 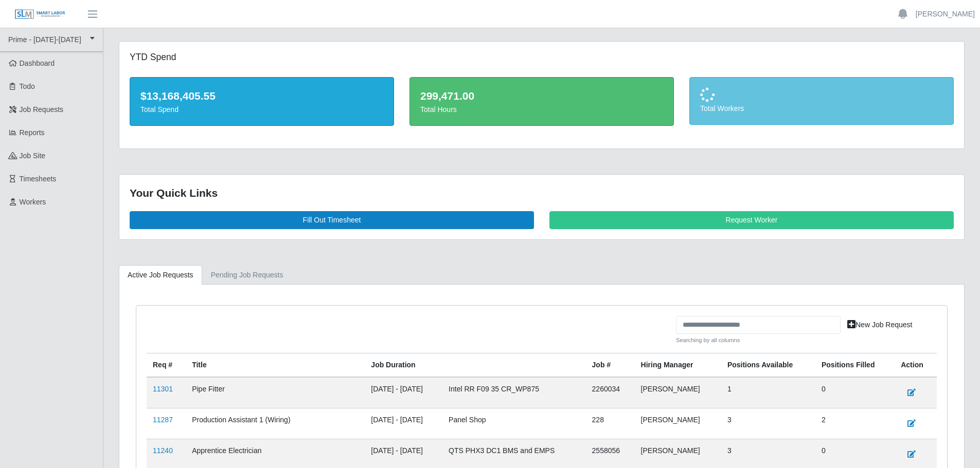 What do you see at coordinates (32, 156) in the screenshot?
I see `span: job site` at bounding box center [32, 156].